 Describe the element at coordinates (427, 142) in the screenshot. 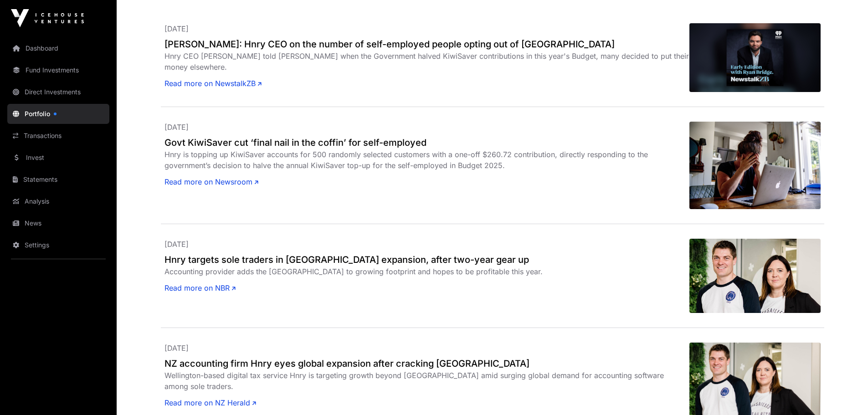

I see `a: Govt KiwiSaver cut ‘final nail in the coffin’ for self-employed` at that location.